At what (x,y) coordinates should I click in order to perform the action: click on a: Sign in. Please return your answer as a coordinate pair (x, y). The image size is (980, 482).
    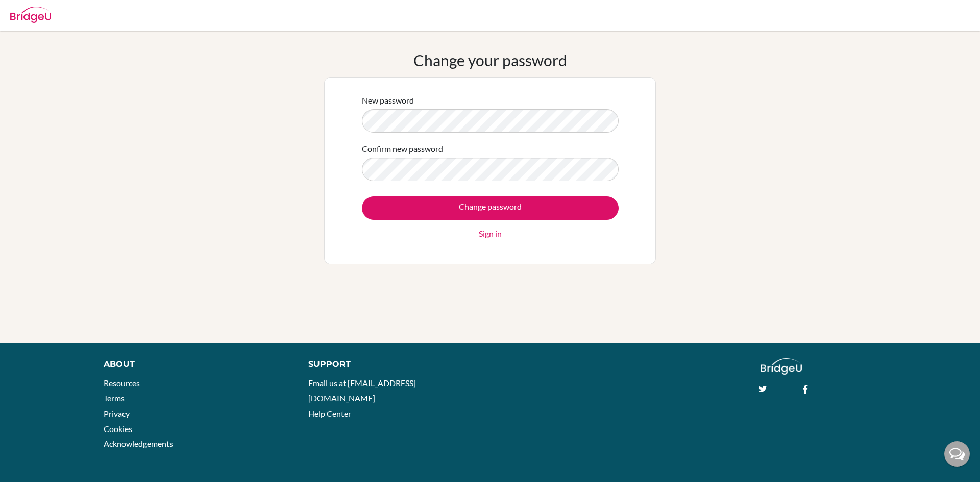
    Looking at the image, I should click on (490, 234).